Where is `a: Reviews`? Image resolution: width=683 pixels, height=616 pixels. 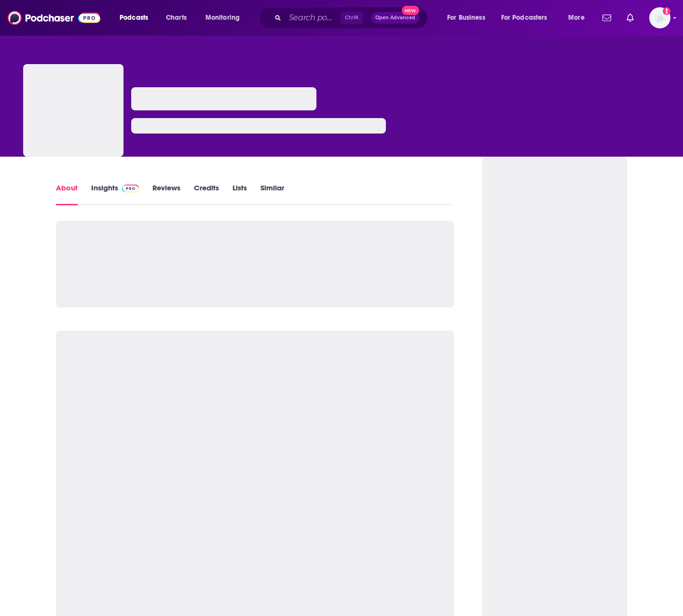 a: Reviews is located at coordinates (166, 194).